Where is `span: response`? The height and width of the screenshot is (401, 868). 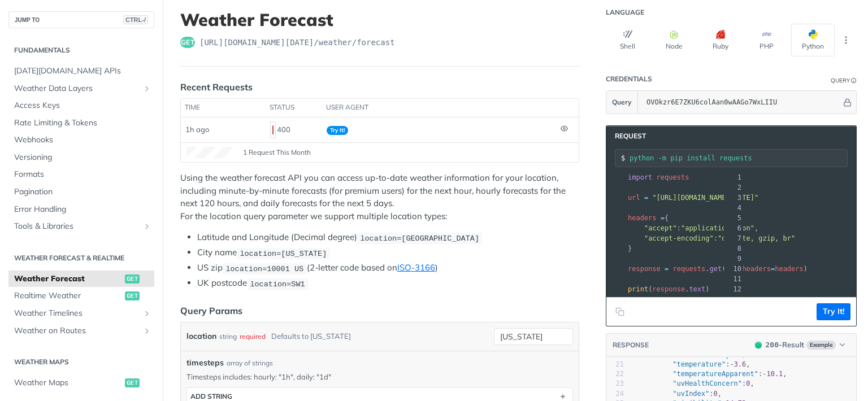
span: response is located at coordinates (668, 289).